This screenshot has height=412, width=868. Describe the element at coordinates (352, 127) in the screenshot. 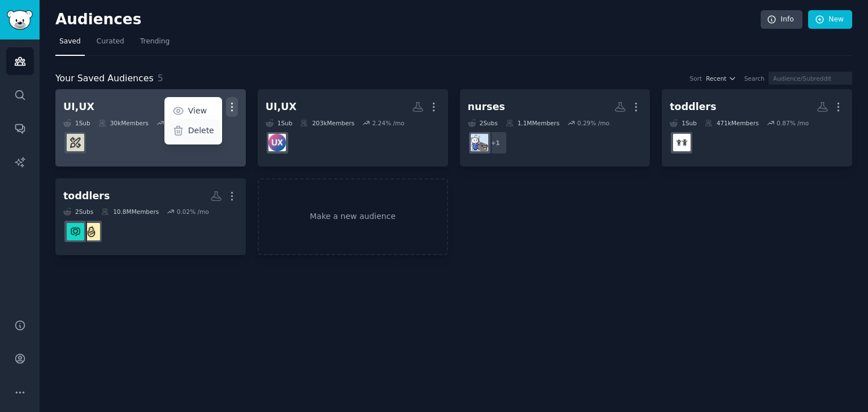

I see `a: UI,UX1Sub203kMembers2.24% /moUXDesign` at that location.